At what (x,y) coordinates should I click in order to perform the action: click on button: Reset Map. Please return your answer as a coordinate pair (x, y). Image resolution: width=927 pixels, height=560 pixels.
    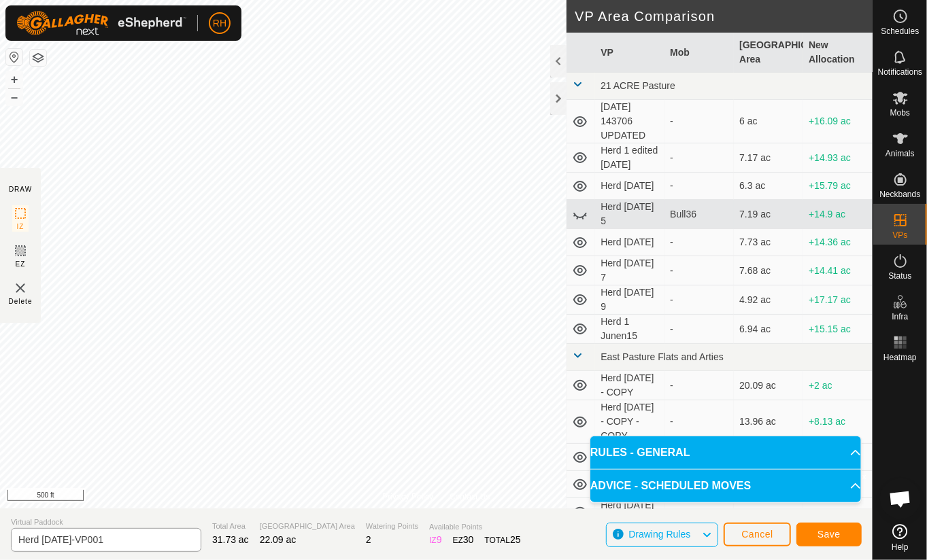
    Looking at the image, I should click on (14, 57).